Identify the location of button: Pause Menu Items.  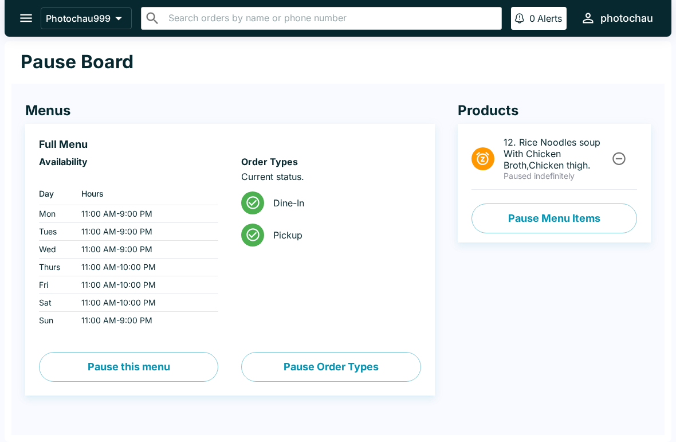
(554, 218).